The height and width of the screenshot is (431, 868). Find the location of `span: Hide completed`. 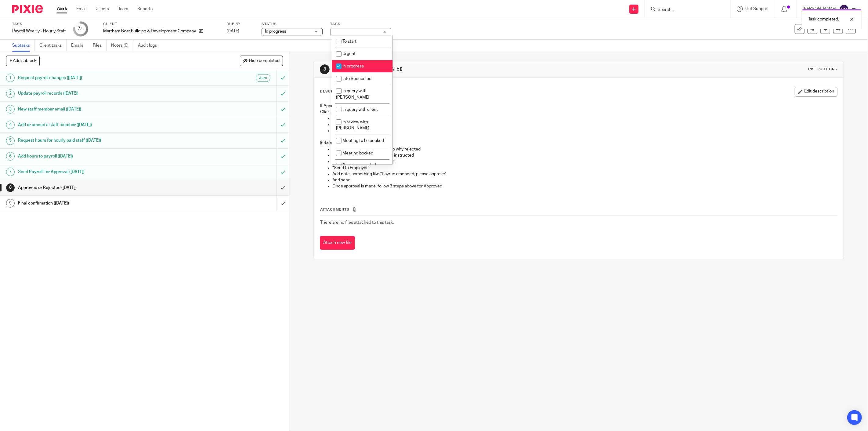

span: Hide completed is located at coordinates (264, 61).